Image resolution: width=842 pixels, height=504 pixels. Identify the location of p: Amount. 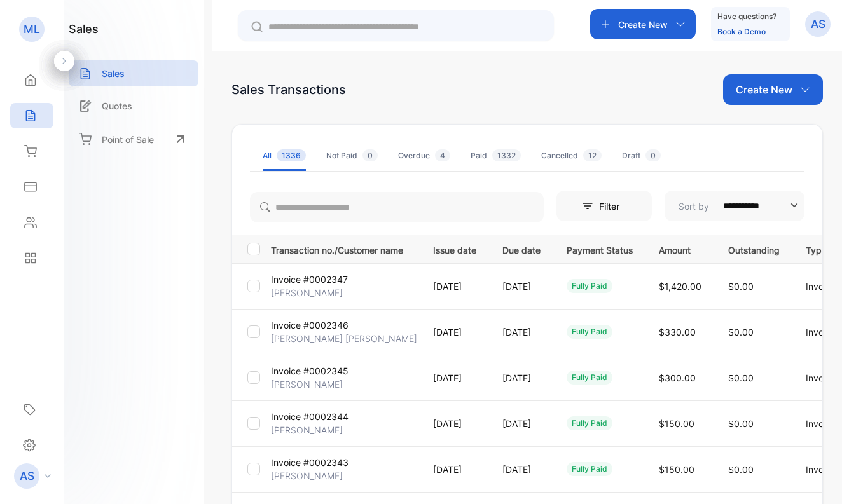
(680, 248).